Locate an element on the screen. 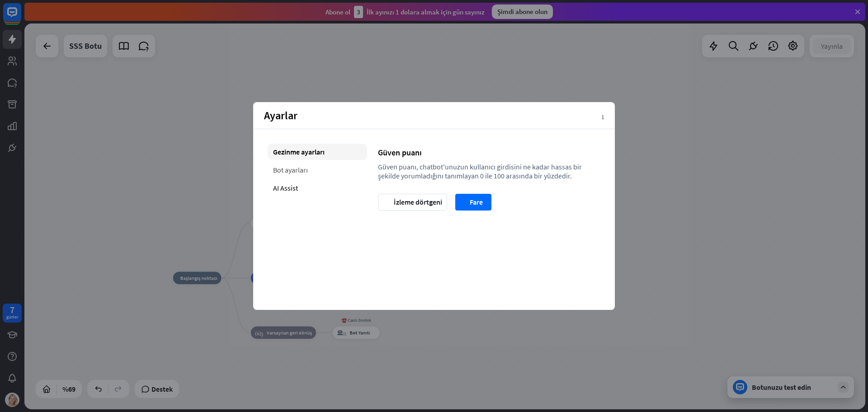  font: Yayınla is located at coordinates (832, 46).